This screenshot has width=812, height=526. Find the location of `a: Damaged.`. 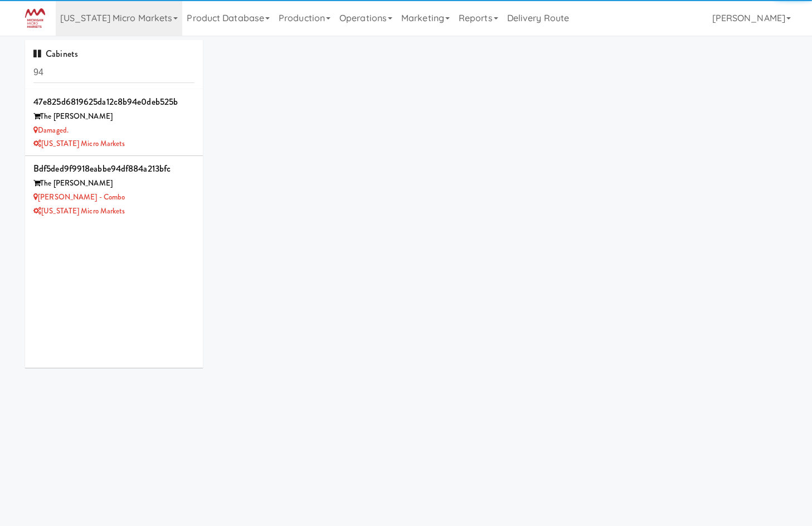

a: Damaged. is located at coordinates (50, 130).